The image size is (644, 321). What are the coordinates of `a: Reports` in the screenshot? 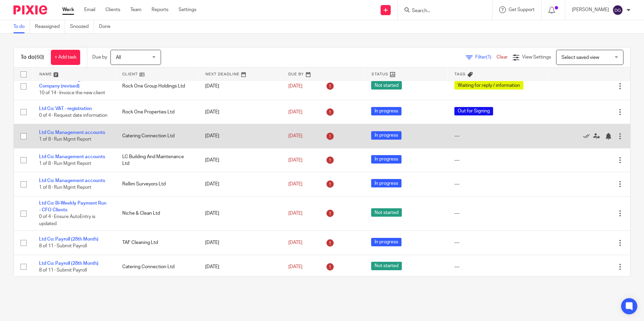 It's located at (160, 10).